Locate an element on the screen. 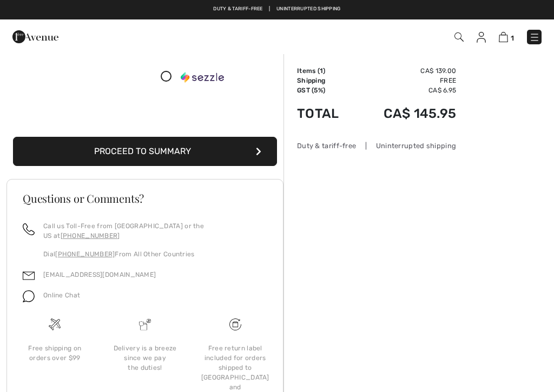 The width and height of the screenshot is (554, 392). a: Duty & tariff-free | Uninterrupted shipping is located at coordinates (276, 8).